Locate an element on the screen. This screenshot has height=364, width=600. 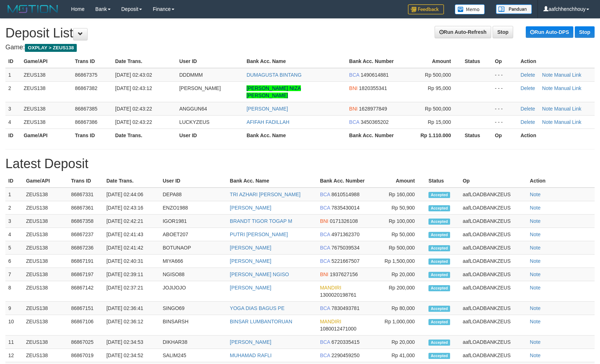
th: Amount is located at coordinates (436, 61).